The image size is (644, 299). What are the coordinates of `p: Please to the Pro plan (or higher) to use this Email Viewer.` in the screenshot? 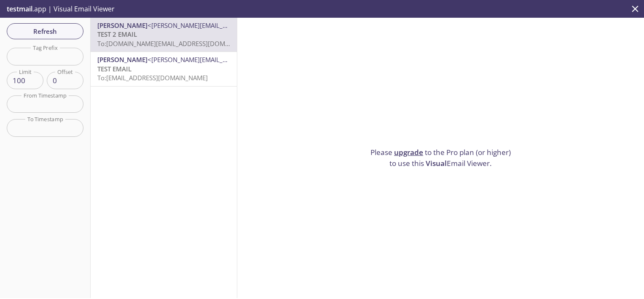 It's located at (441, 157).